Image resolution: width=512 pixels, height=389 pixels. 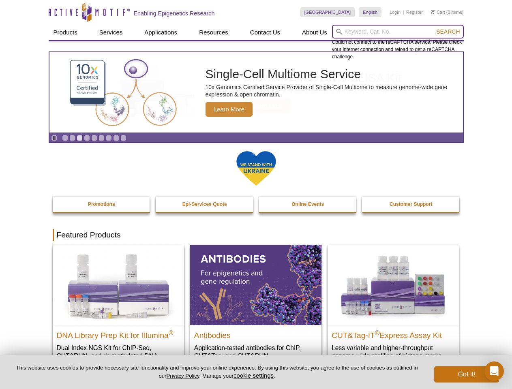 What do you see at coordinates (414, 12) in the screenshot?
I see `a: Register` at bounding box center [414, 12].